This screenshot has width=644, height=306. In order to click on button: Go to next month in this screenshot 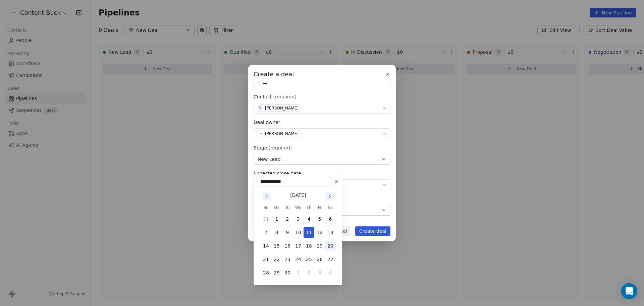, I will do `click(330, 196)`.